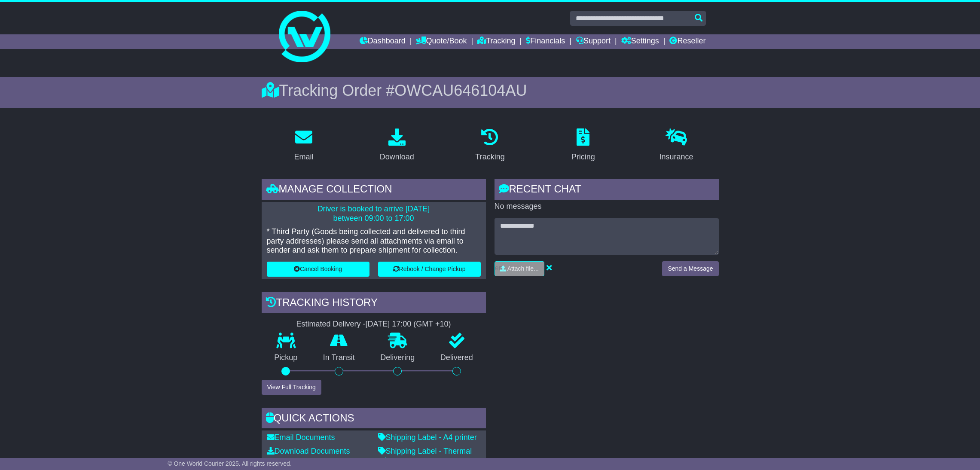 The width and height of the screenshot is (980, 470). Describe the element at coordinates (593, 42) in the screenshot. I see `a: Support` at that location.